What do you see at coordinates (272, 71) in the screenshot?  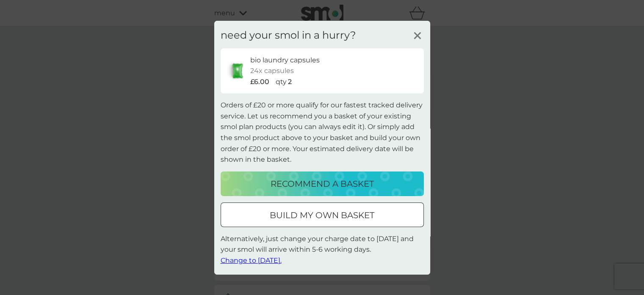 I see `p: 24x capsules` at bounding box center [272, 71].